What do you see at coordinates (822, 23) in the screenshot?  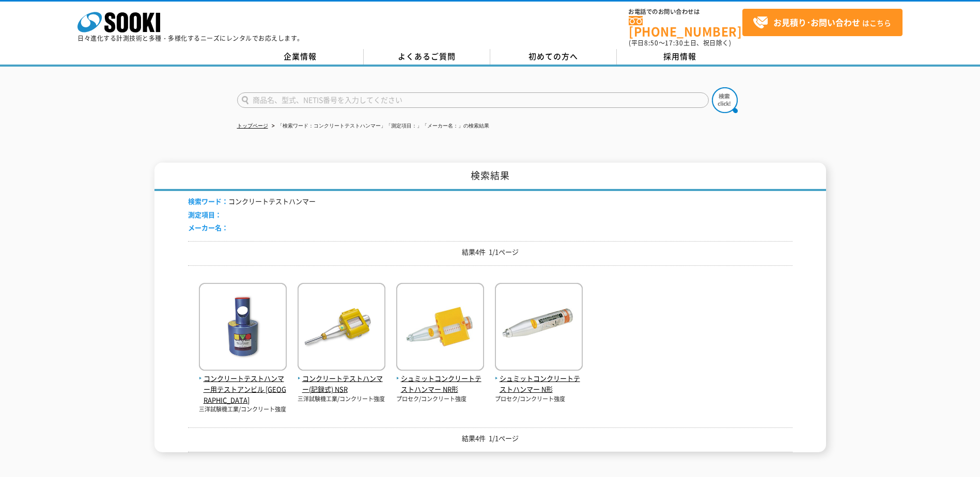 I see `a: お見積り･お問い合わせはこちら` at bounding box center [822, 23].